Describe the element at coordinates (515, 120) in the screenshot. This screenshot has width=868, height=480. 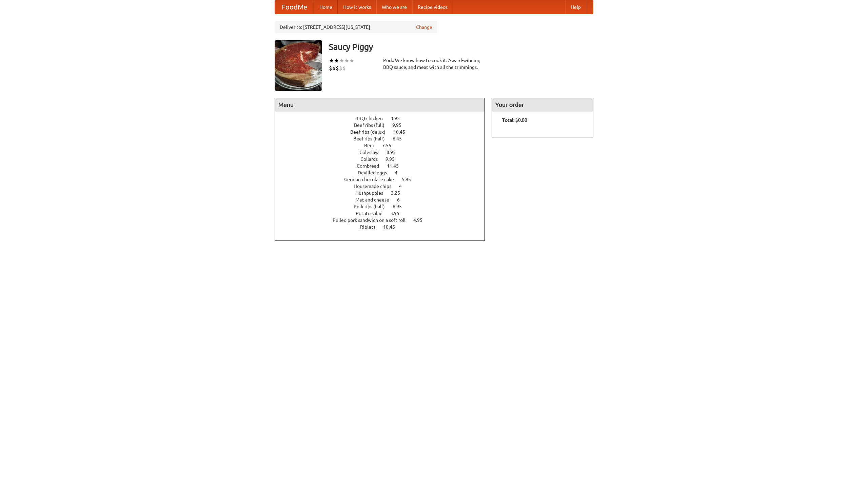
I see `b: Total: $0.00` at that location.